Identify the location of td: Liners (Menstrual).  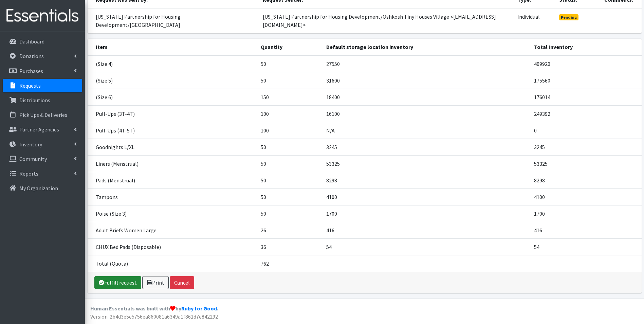
(172, 164).